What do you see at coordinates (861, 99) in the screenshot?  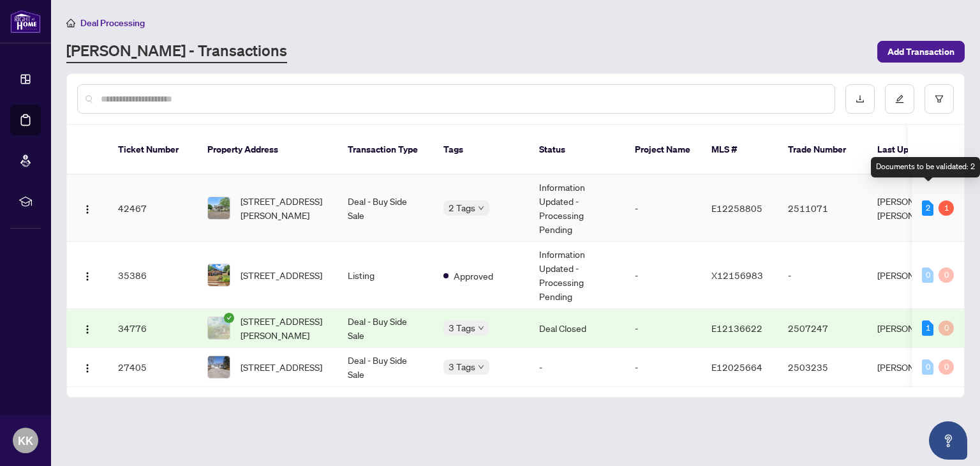 I see `button: download` at bounding box center [861, 99].